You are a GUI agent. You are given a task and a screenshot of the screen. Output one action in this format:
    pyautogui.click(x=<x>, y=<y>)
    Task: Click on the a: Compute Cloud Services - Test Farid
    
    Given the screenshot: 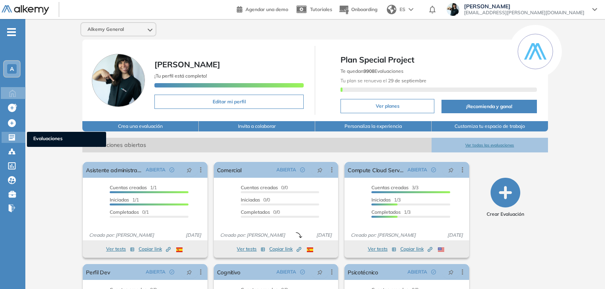 What is the action you would take?
    pyautogui.click(x=376, y=170)
    